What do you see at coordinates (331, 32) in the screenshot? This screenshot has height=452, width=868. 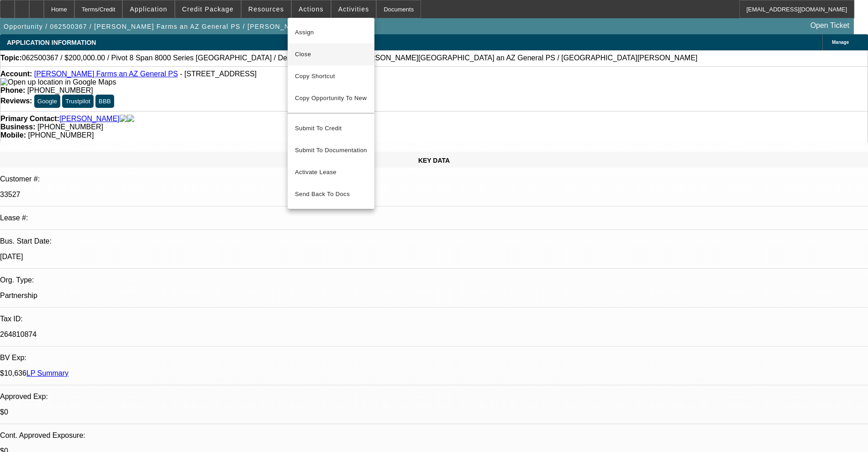 I see `span: Assign` at bounding box center [331, 32].